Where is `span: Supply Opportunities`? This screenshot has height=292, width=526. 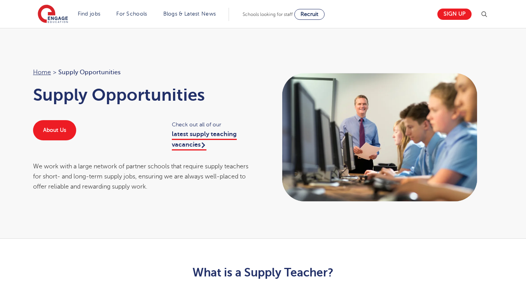 span: Supply Opportunities is located at coordinates (89, 72).